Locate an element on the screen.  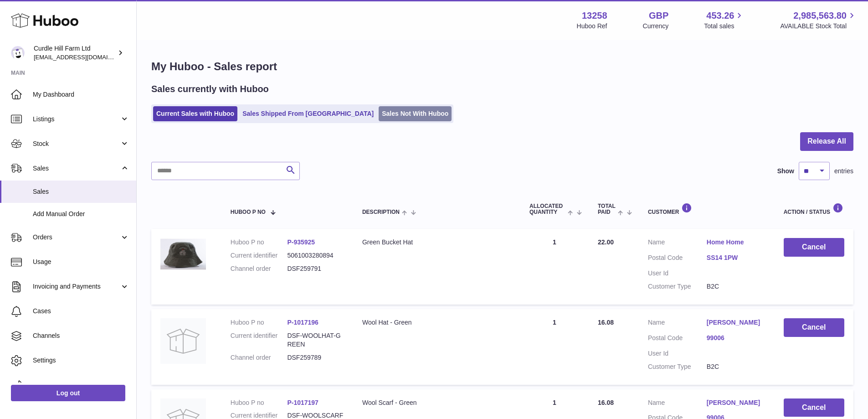
dd: DSF259789 is located at coordinates (316, 358).